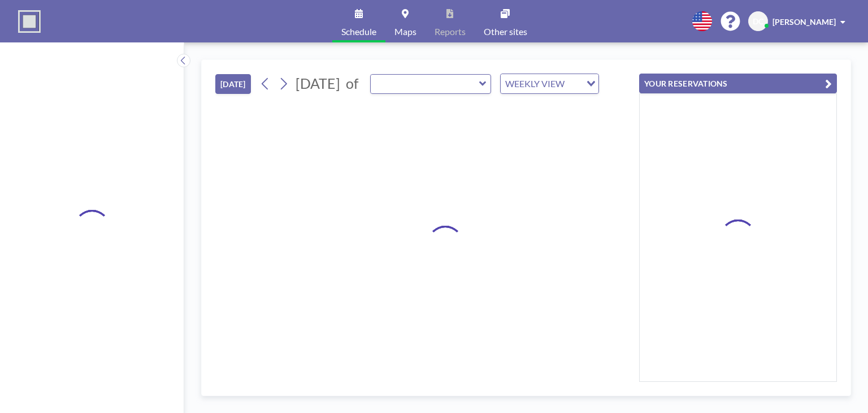  What do you see at coordinates (535, 84) in the screenshot?
I see `span: WEEKLY VIEW` at bounding box center [535, 84].